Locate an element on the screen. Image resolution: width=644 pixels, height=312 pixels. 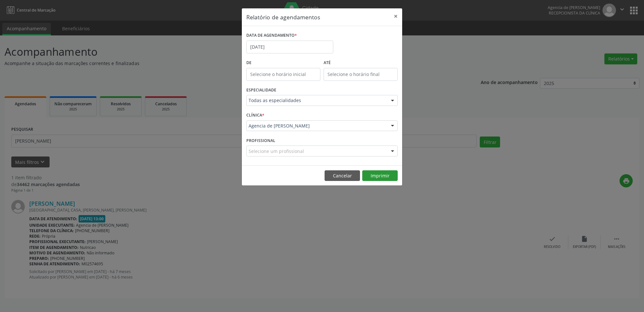
button: Cancelar is located at coordinates (342, 176).